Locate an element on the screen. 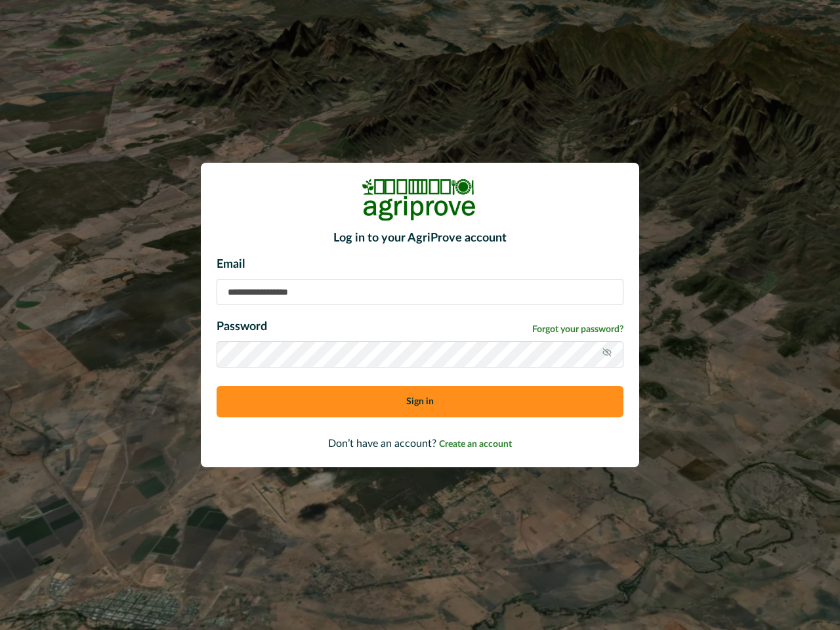 This screenshot has height=630, width=840. p: Password is located at coordinates (242, 326).